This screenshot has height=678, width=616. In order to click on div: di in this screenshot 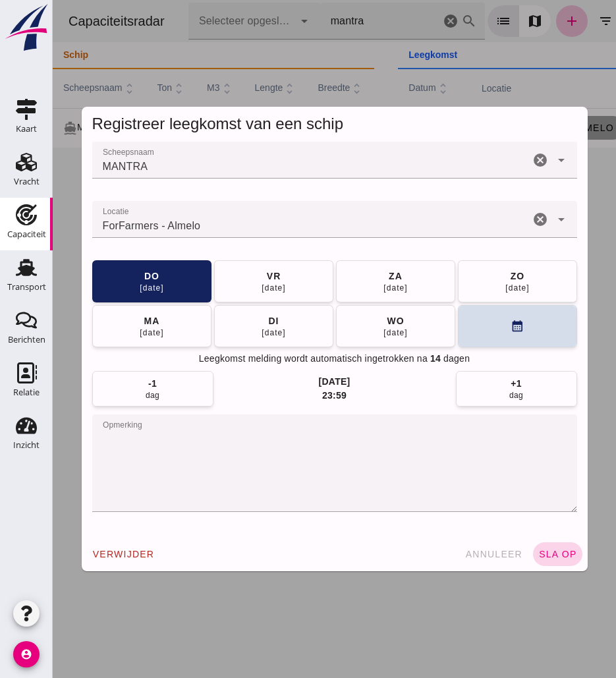, I will do `click(220, 321)`.